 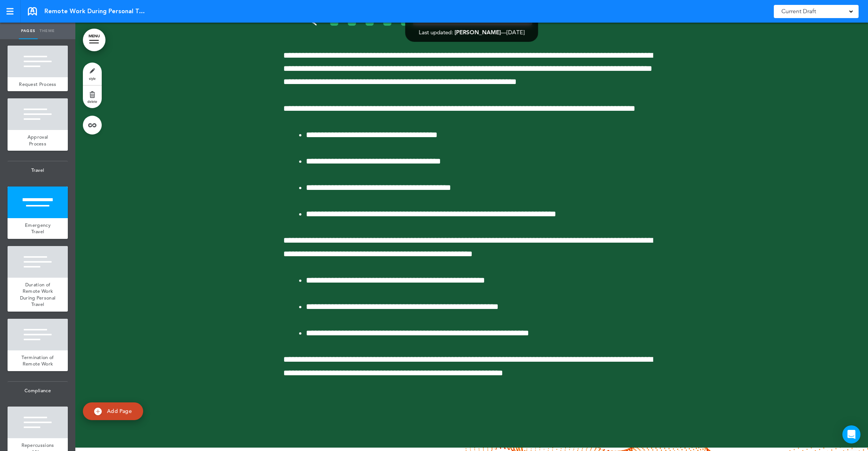 What do you see at coordinates (852, 434) in the screenshot?
I see `div: Open Intercom Messenger` at bounding box center [852, 434].